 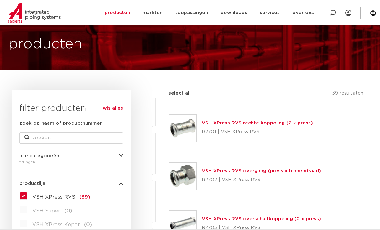 I want to click on label: select all, so click(x=175, y=93).